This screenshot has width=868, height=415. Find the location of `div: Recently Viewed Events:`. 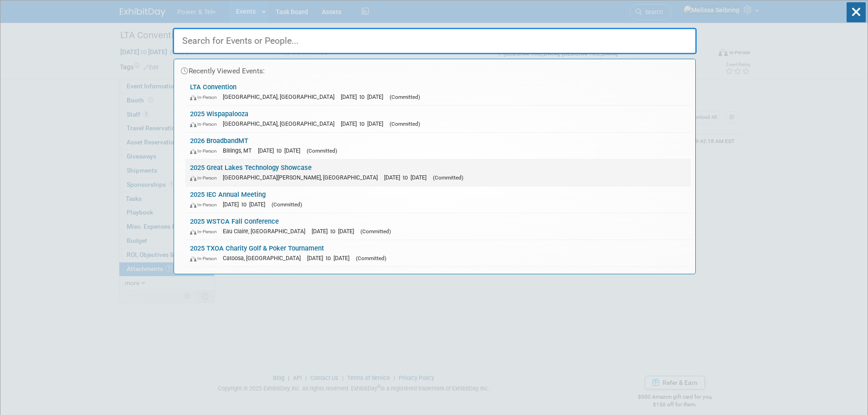

div: Recently Viewed Events: is located at coordinates (435, 68).